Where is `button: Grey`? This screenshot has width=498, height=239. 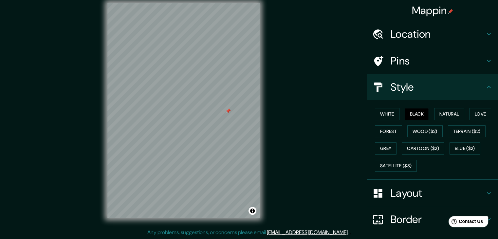
button: Grey is located at coordinates (386, 148).